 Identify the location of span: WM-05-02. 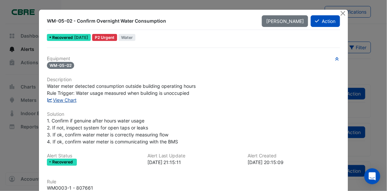
(61, 65).